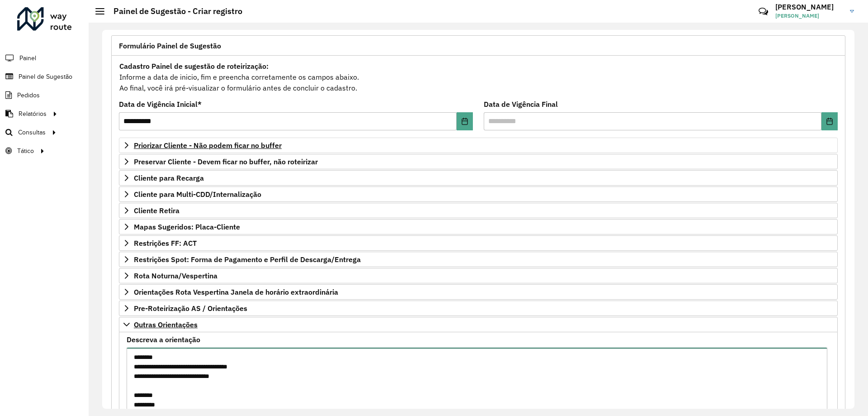 The image size is (868, 416). What do you see at coordinates (478, 243) in the screenshot?
I see `a: Restrições FF: ACT` at bounding box center [478, 243].